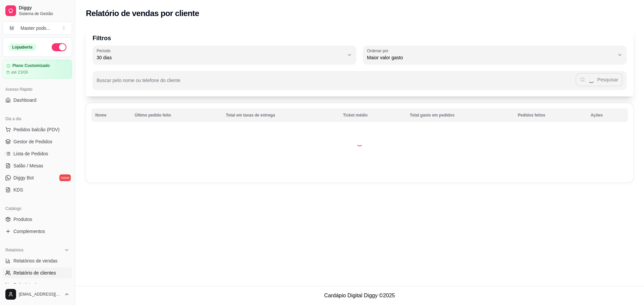 The height and width of the screenshot is (305, 644). I want to click on div: Loading, so click(360, 143).